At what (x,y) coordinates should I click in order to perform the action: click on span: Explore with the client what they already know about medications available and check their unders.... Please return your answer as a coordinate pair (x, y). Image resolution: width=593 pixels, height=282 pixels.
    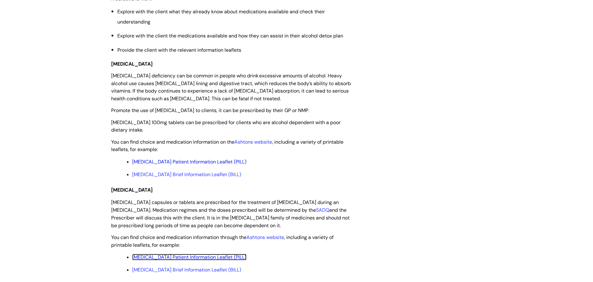
    Looking at the image, I should click on (221, 16).